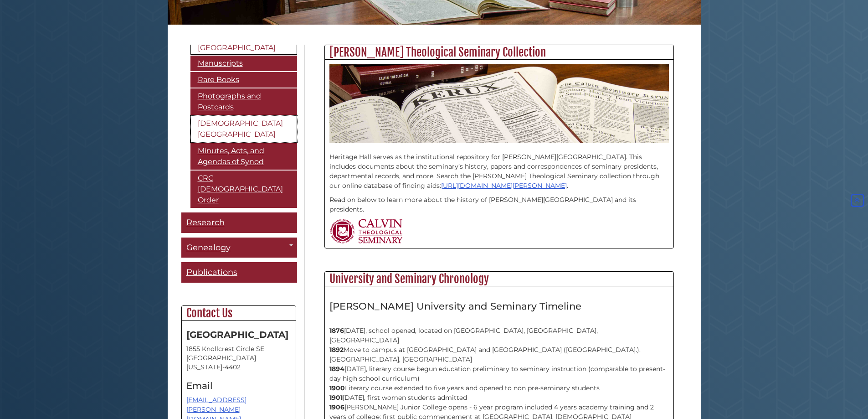 The width and height of the screenshot is (868, 419). Describe the element at coordinates (499, 103) in the screenshot. I see `img: Calvin Theological Seminary Kerux` at that location.